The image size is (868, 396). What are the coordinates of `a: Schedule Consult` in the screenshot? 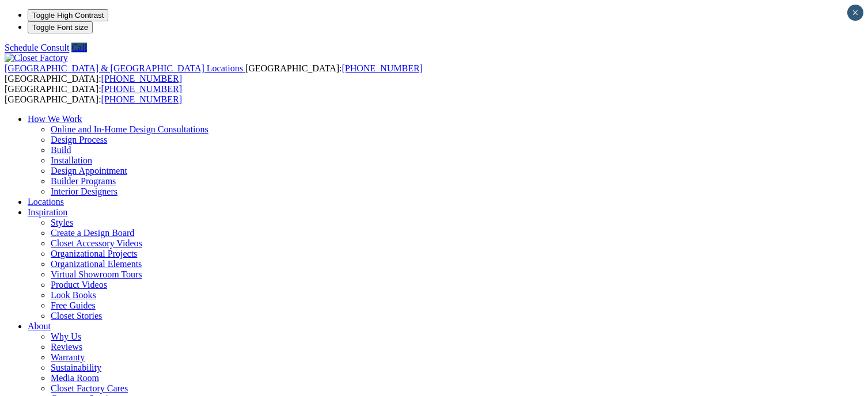 It's located at (37, 47).